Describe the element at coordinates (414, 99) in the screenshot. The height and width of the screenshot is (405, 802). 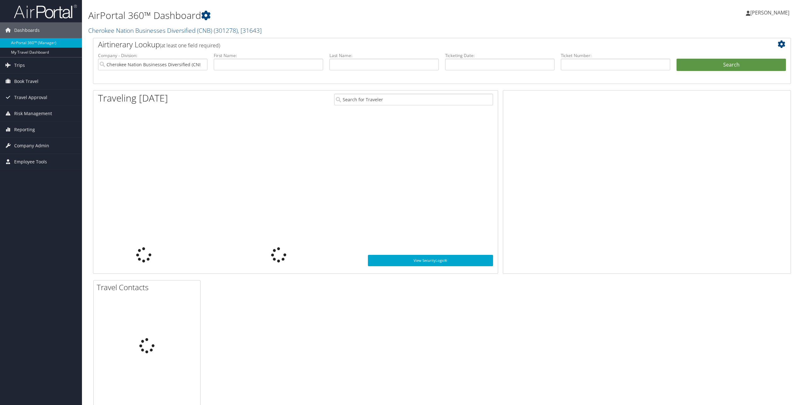
I see `input: Search for Traveler` at that location.